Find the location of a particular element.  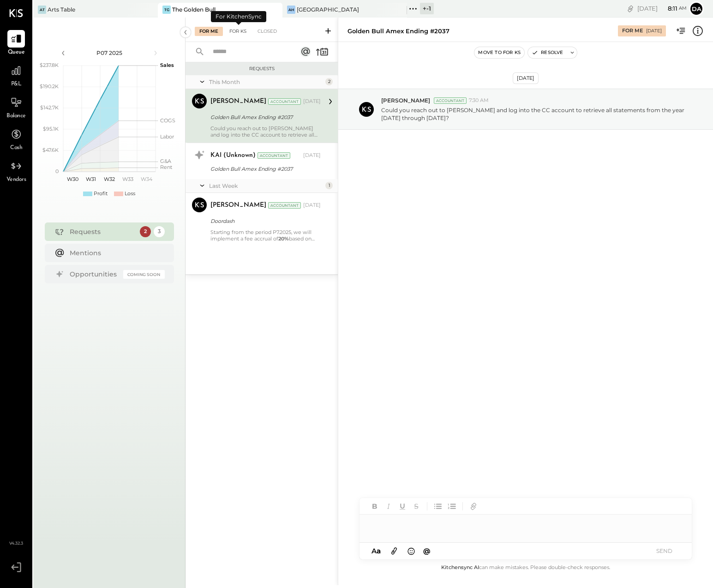

span: Vendors is located at coordinates (16, 180).